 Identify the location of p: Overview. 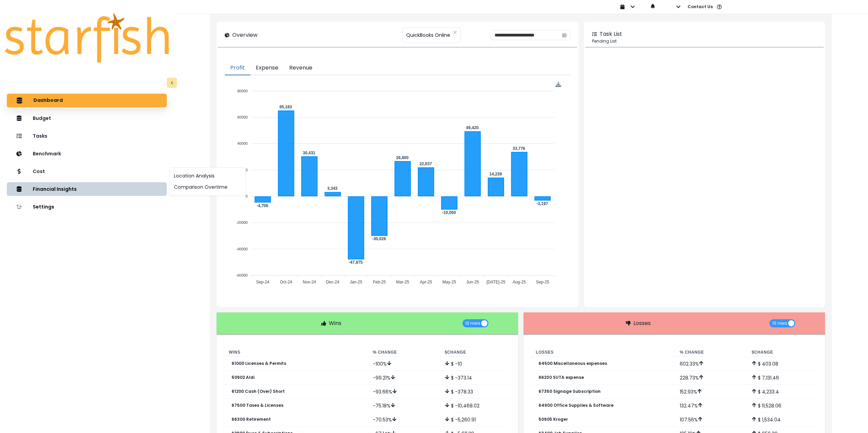
(245, 35).